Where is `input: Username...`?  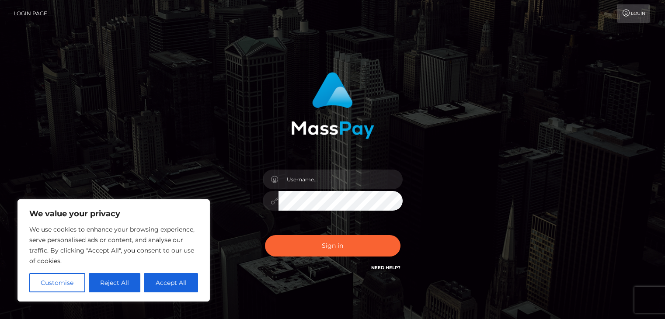
input: Username... is located at coordinates (340, 179).